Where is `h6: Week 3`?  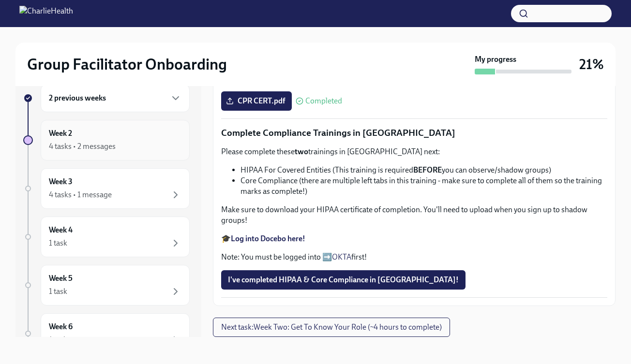 h6: Week 3 is located at coordinates (60, 182).